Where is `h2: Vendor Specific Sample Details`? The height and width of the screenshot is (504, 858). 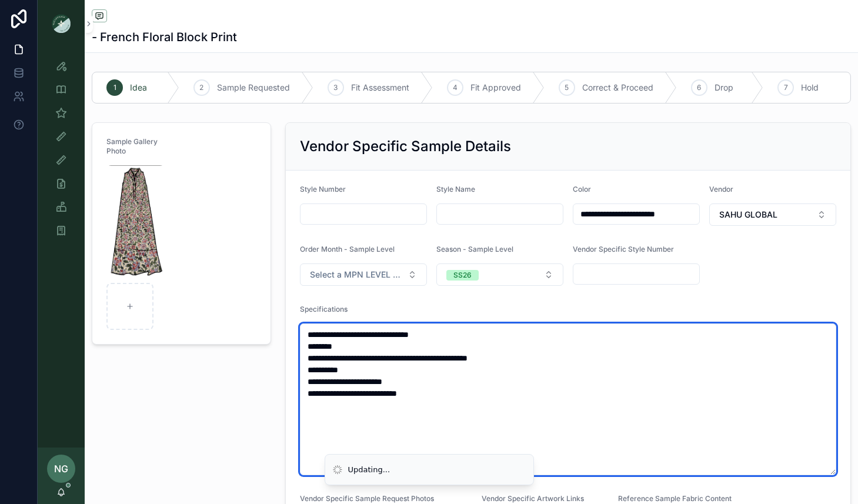
h2: Vendor Specific Sample Details is located at coordinates (405, 146).